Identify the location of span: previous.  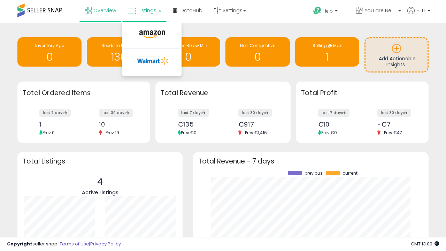
(313, 173).